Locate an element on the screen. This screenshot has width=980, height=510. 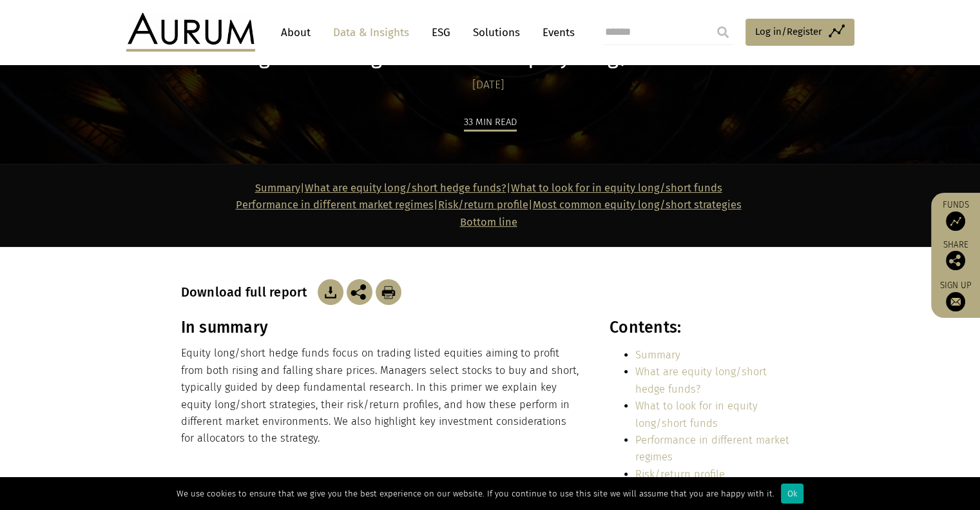
a: ESG is located at coordinates (440, 32).